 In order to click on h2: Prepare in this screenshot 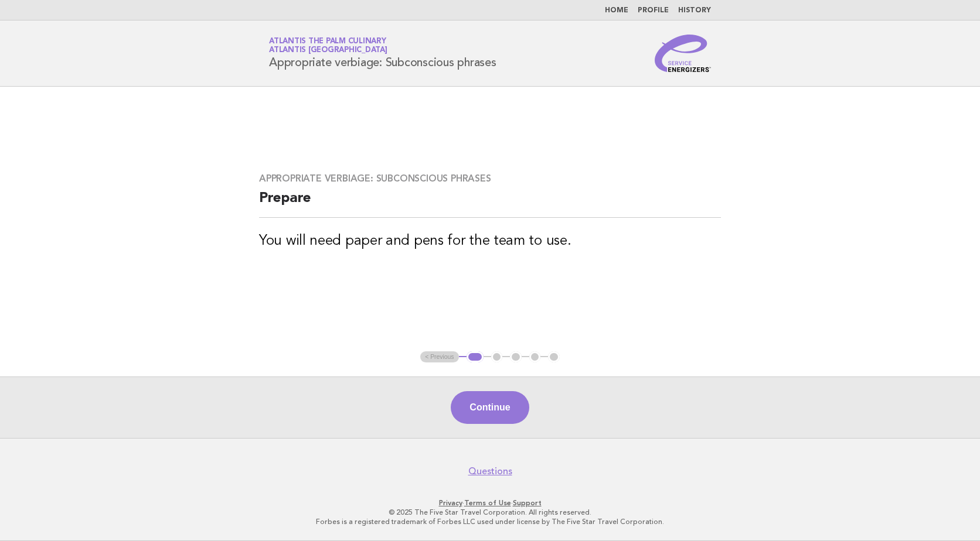, I will do `click(490, 203)`.